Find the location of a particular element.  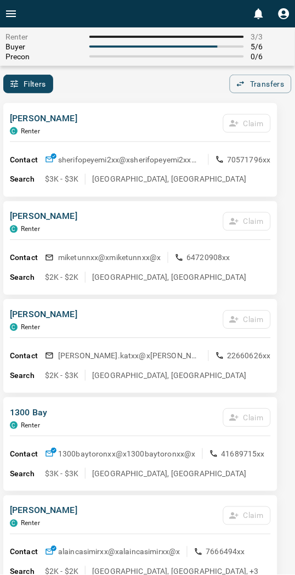

span: Buyer is located at coordinates (44, 47).